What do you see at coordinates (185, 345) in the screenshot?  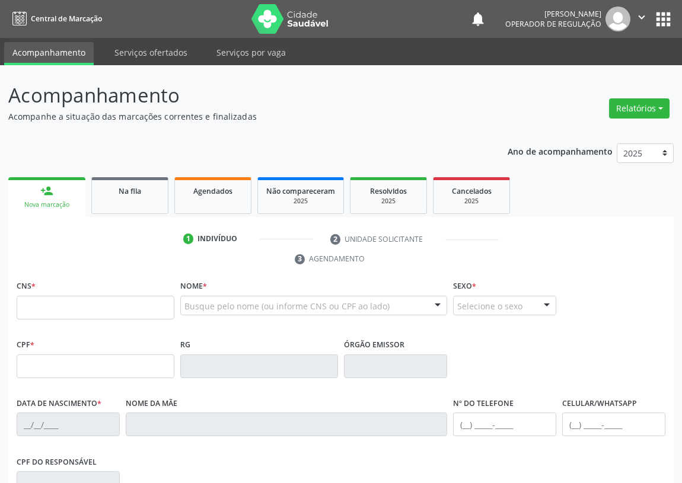 I see `label: RG` at bounding box center [185, 345].